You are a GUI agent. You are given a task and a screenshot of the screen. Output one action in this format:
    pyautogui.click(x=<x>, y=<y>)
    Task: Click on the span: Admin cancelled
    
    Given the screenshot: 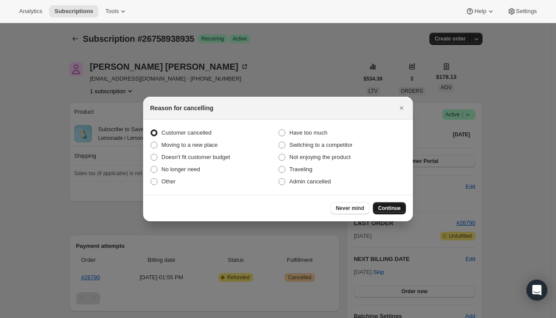 What is the action you would take?
    pyautogui.click(x=310, y=181)
    